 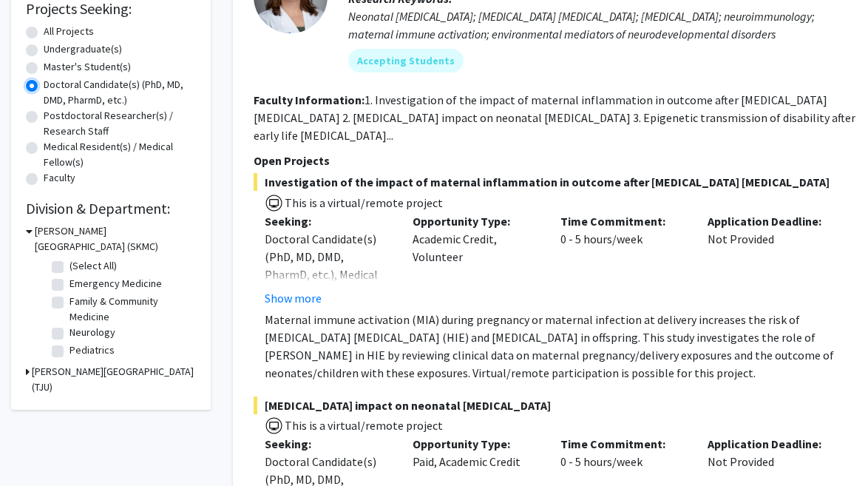 What do you see at coordinates (554, 160) in the screenshot?
I see `p: Open Projects` at bounding box center [554, 160].